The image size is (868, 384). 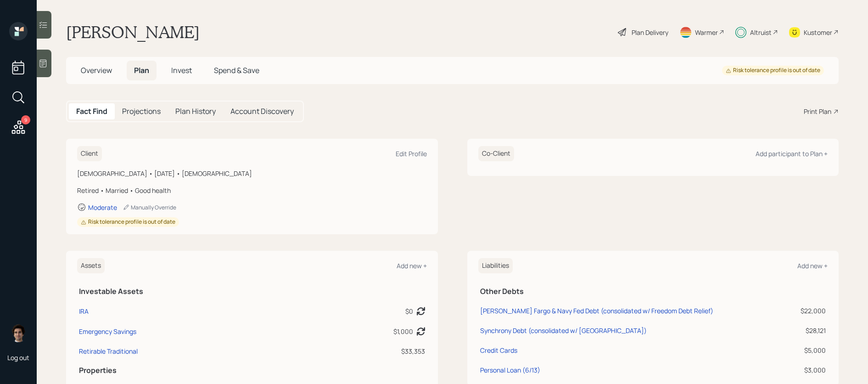 What do you see at coordinates (91, 266) in the screenshot?
I see `h6: Assets` at bounding box center [91, 266].